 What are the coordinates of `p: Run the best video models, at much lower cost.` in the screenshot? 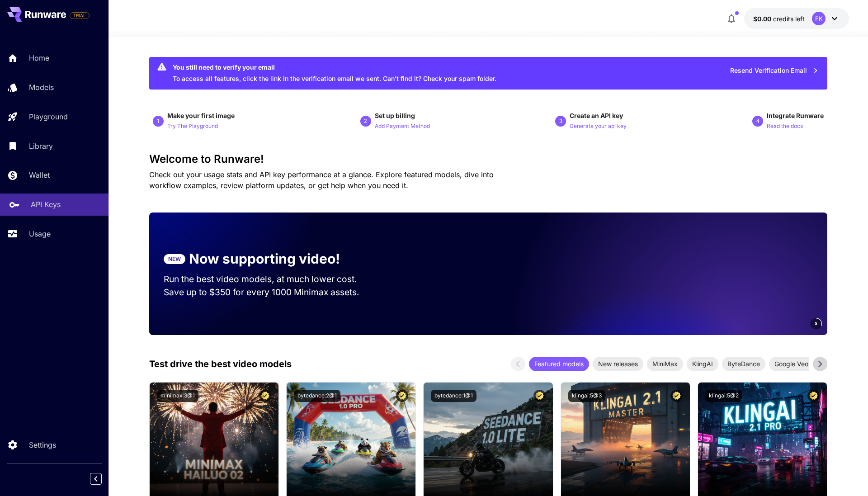 It's located at (269, 279).